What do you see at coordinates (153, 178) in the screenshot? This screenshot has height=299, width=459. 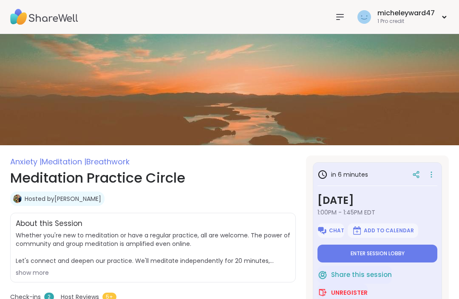 I see `h1: Meditation Practice Circle` at bounding box center [153, 178].